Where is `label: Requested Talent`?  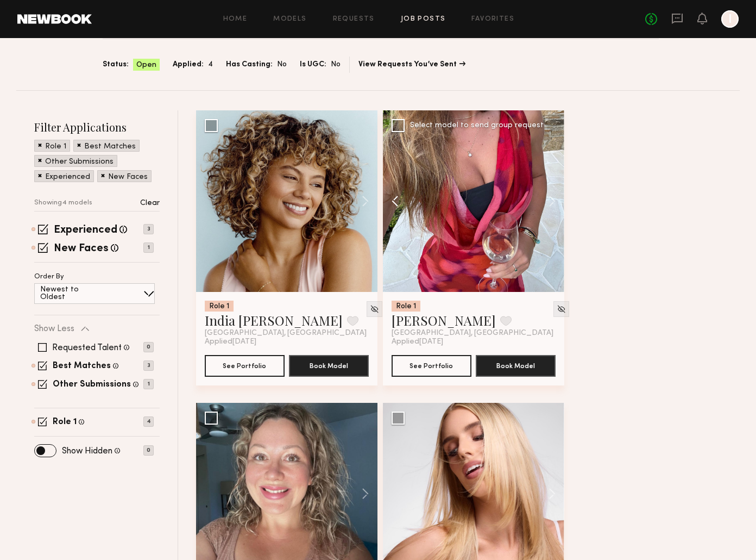 label: Requested Talent is located at coordinates (87, 348).